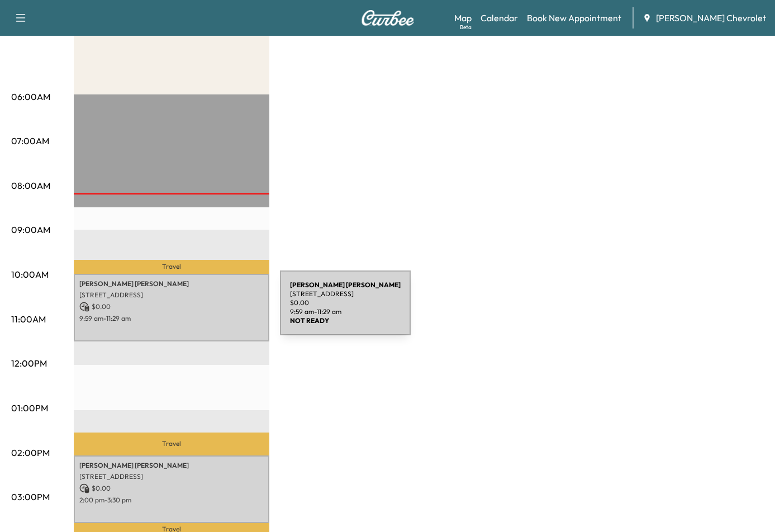  Describe the element at coordinates (28, 319) in the screenshot. I see `p: 11:00AM` at that location.